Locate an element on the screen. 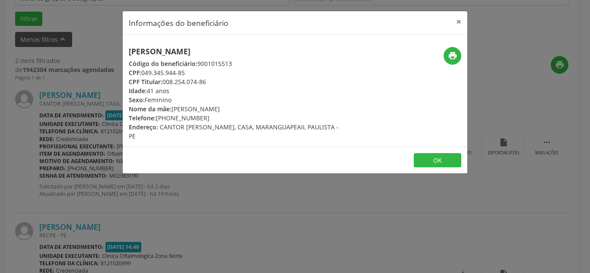 The image size is (590, 273). button: print is located at coordinates (452, 56).